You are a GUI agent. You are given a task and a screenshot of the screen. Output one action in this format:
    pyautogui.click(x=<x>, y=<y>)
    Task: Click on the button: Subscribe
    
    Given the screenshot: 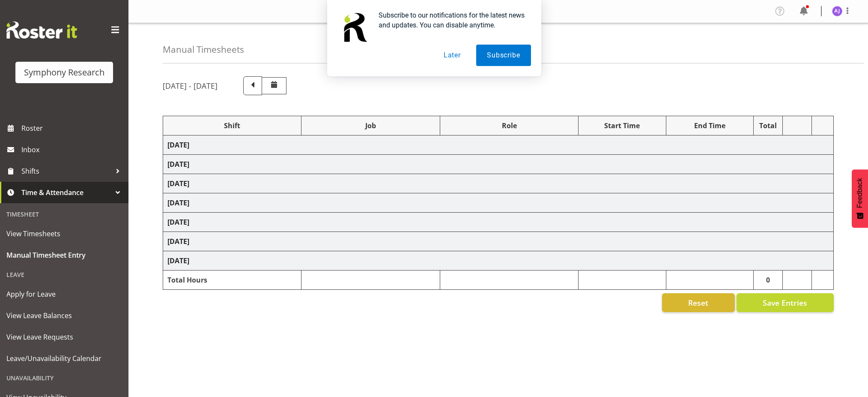 What is the action you would take?
    pyautogui.click(x=503, y=55)
    